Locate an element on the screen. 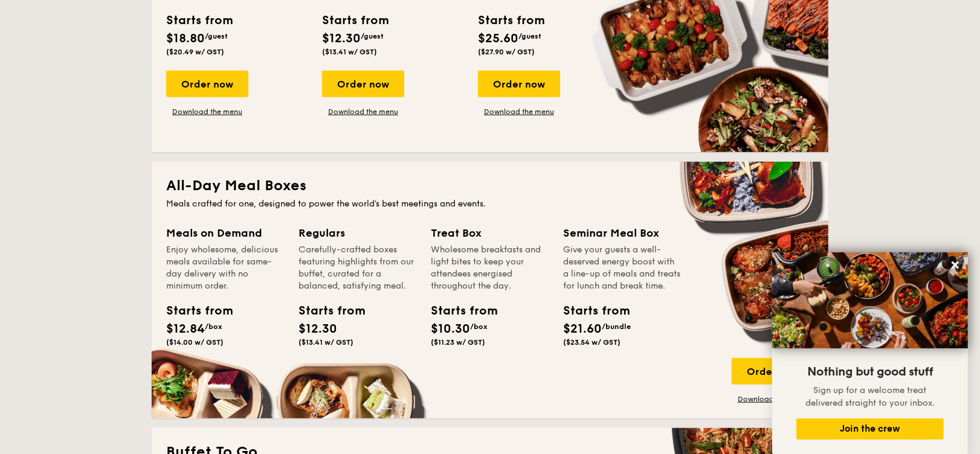 The image size is (980, 454). span: $10.30 is located at coordinates (450, 329).